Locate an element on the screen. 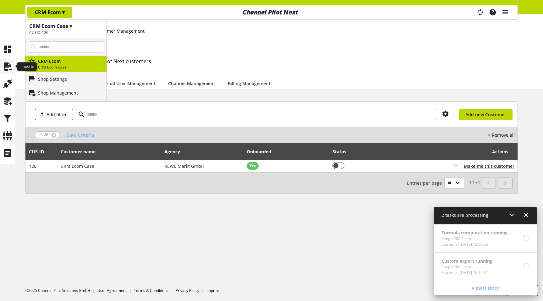 The height and width of the screenshot is (301, 543). span: View History is located at coordinates (485, 288).